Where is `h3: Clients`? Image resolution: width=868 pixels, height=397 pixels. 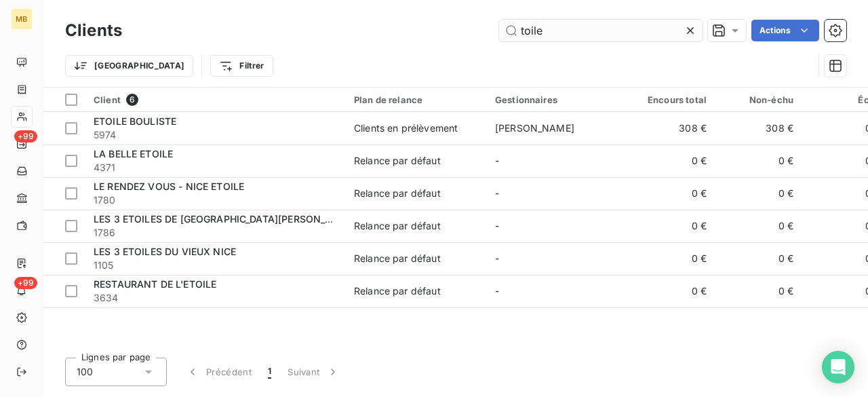 h3: Clients is located at coordinates (93, 30).